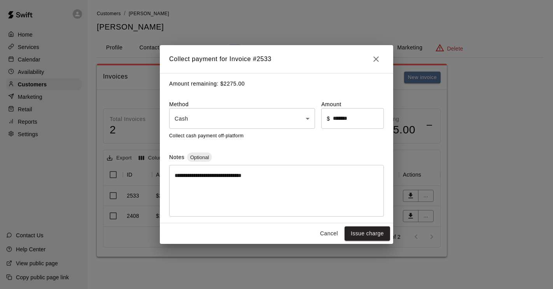 This screenshot has width=553, height=289. What do you see at coordinates (276, 84) in the screenshot?
I see `p: Amount remaining: $ 2275.00` at bounding box center [276, 84].